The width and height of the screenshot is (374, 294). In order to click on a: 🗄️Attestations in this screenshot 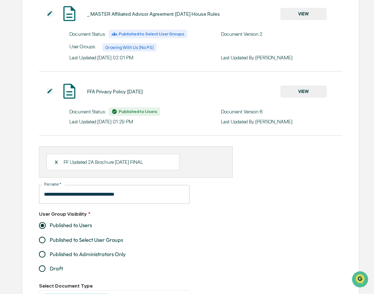, I will do `click(70, 94)`.